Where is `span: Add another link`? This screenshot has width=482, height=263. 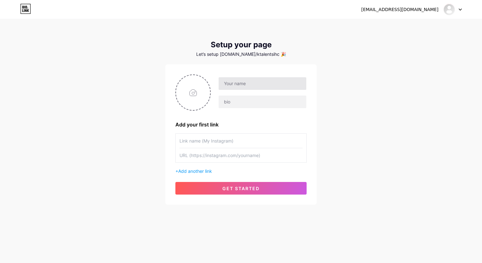 span: Add another link is located at coordinates (195, 171).